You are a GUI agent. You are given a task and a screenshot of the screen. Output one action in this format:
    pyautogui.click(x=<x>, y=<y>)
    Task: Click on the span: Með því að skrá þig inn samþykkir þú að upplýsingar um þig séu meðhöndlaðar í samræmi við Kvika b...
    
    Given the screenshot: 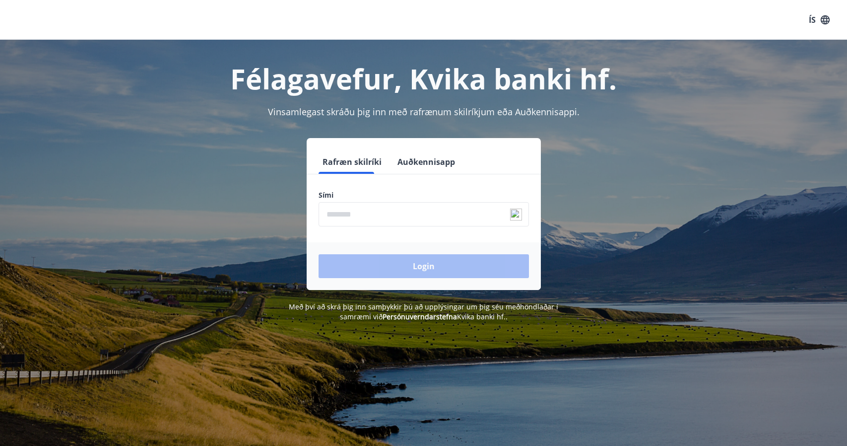 What is the action you would take?
    pyautogui.click(x=423, y=311)
    